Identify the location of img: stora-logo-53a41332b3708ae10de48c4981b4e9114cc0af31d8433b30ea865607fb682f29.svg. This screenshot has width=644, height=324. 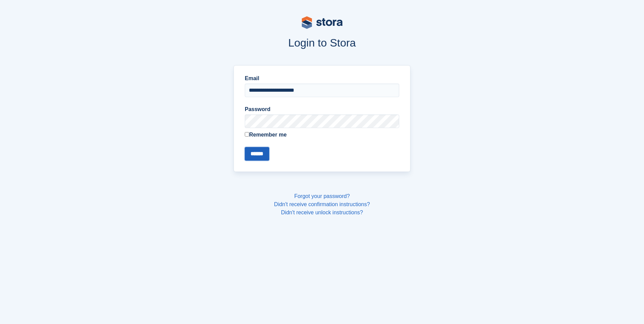
(322, 22).